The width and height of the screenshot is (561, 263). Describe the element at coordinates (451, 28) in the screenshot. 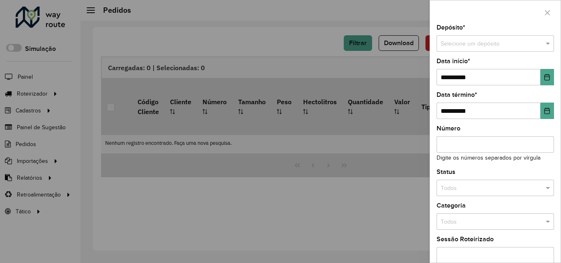

I see `label: Depósito` at that location.